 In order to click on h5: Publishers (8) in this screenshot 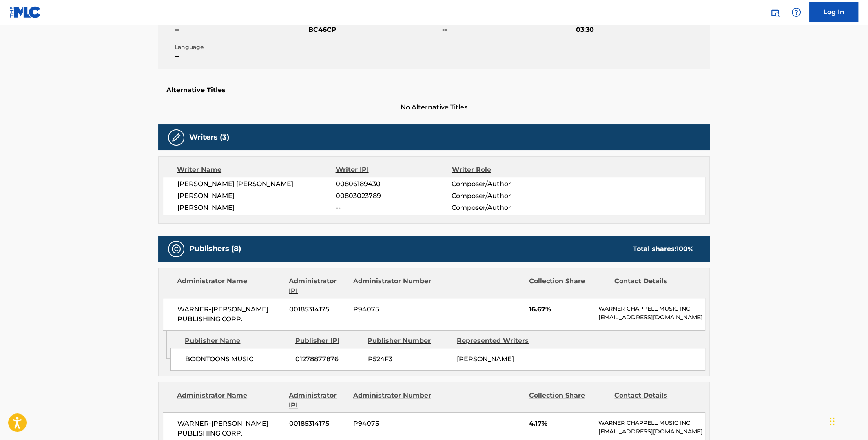, I will do `click(215, 249)`.